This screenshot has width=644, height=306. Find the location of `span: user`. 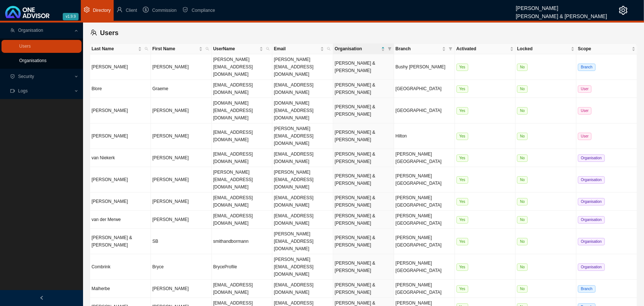

span: user is located at coordinates (120, 10).